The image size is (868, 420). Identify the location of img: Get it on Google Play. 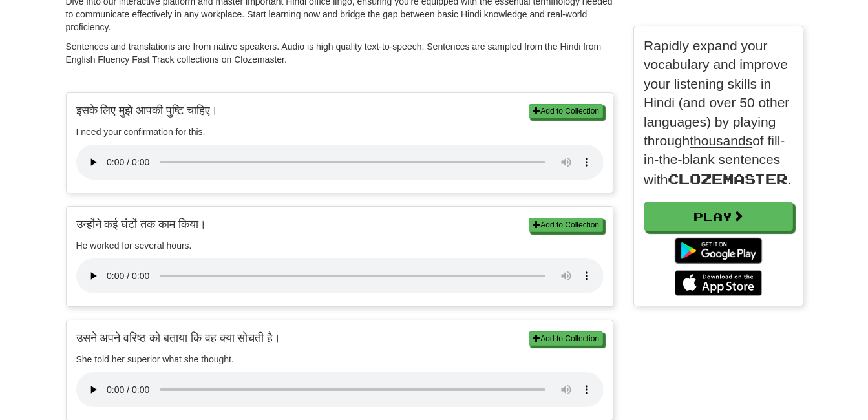
(718, 251).